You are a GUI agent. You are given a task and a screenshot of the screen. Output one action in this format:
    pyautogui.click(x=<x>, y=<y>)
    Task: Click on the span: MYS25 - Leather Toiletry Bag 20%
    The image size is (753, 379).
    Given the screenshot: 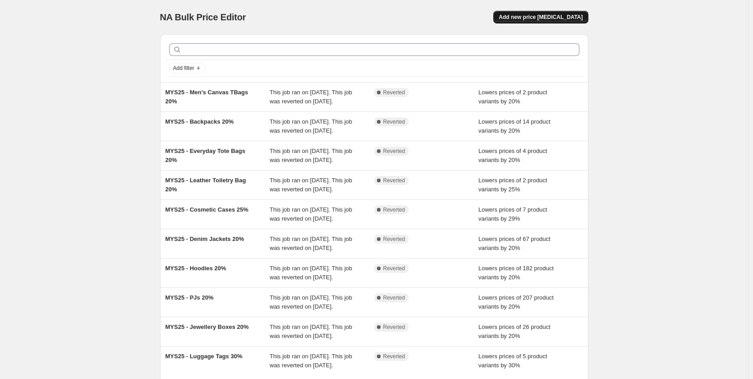 What is the action you would take?
    pyautogui.click(x=206, y=184)
    